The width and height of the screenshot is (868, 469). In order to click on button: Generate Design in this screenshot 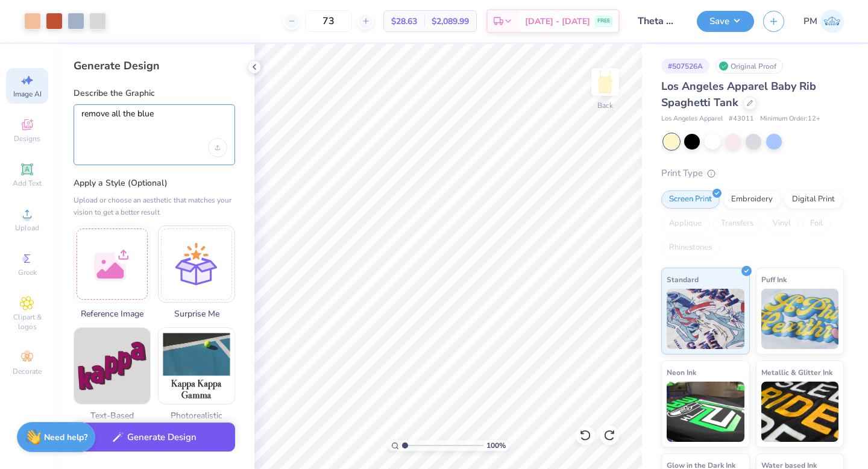, I will do `click(155, 437)`.